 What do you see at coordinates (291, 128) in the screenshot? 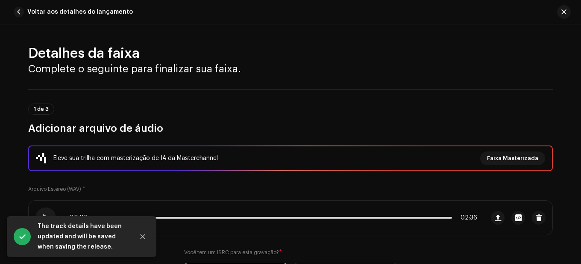
I see `h3: Adicionar arquivo de áudio` at bounding box center [291, 128].